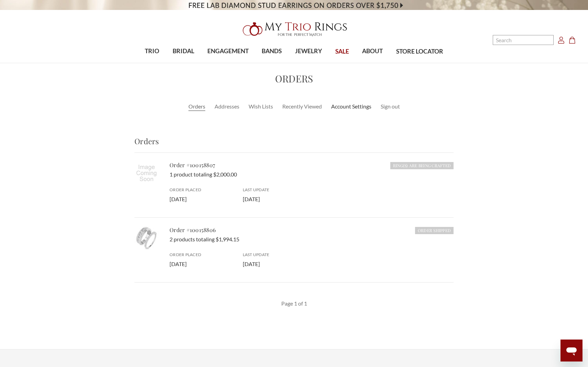 The width and height of the screenshot is (588, 367). Describe the element at coordinates (271, 51) in the screenshot. I see `a: BANDS` at that location.